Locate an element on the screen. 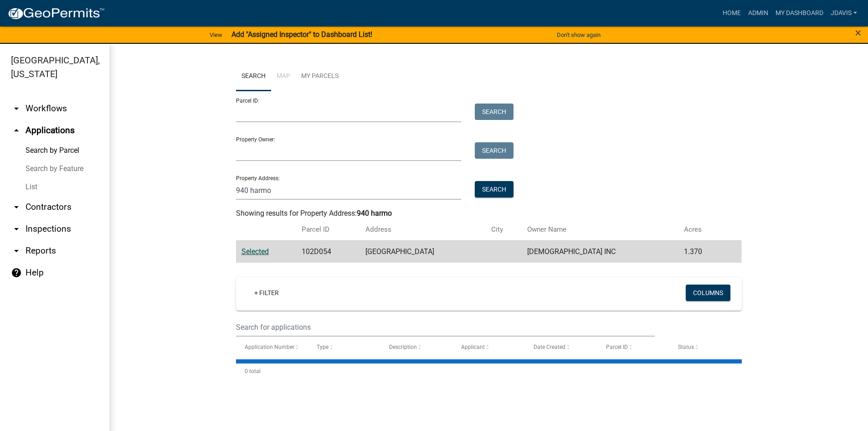  button: Close is located at coordinates (858, 33).